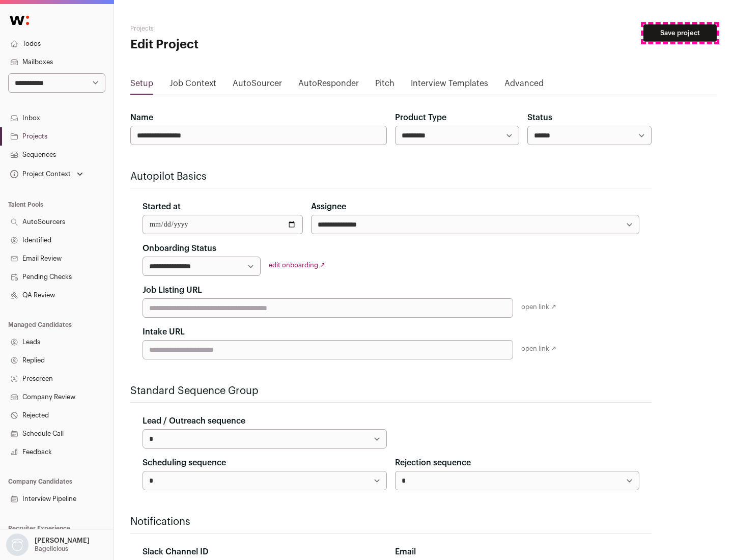 The image size is (733, 560). Describe the element at coordinates (297, 265) in the screenshot. I see `a: edit onboarding ↗` at that location.